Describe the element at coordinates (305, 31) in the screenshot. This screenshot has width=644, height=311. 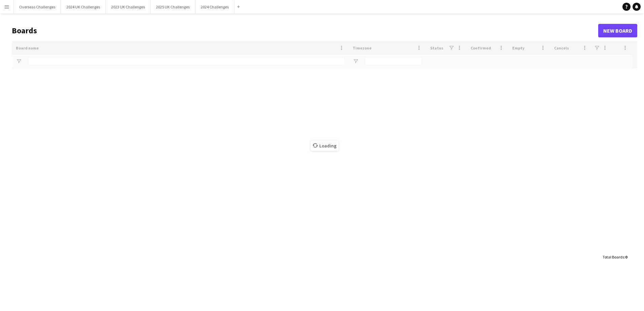
I see `h1: Boards` at that location.